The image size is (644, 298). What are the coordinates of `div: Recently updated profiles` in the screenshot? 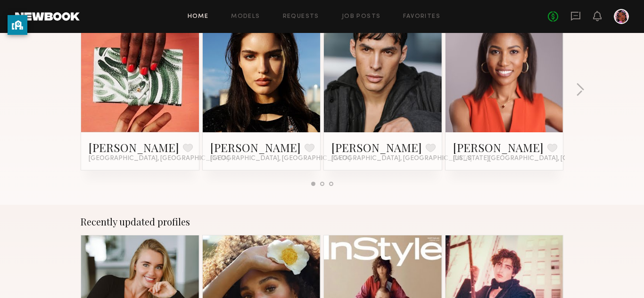 It's located at (322, 222).